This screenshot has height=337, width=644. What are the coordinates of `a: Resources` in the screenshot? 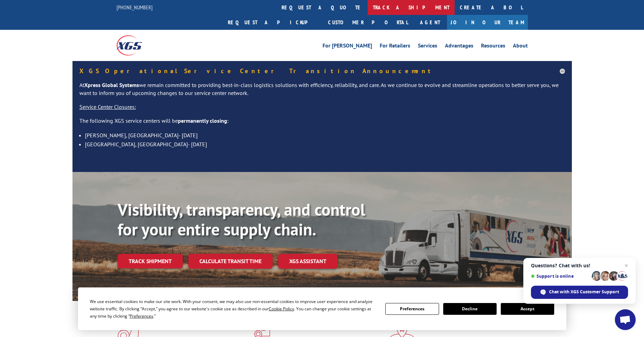 It's located at (493, 47).